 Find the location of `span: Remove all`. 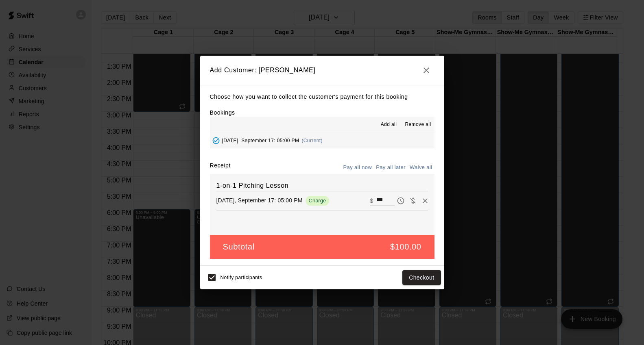

span: Remove all is located at coordinates (418, 125).